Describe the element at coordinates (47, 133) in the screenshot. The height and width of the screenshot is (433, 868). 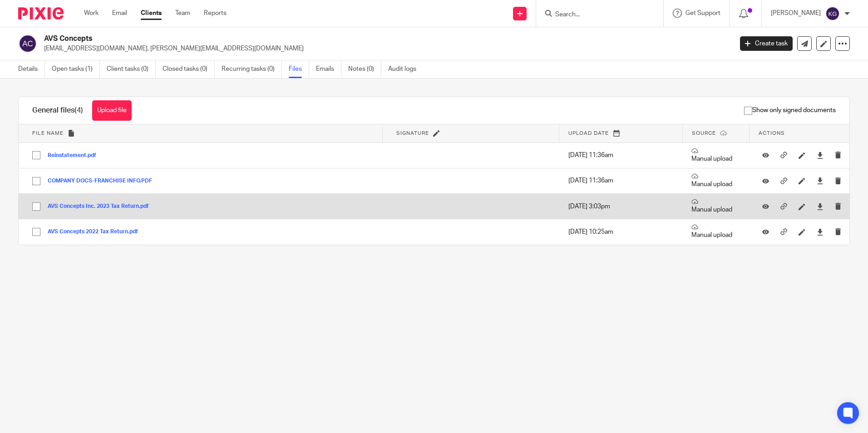
I see `span: File name` at that location.